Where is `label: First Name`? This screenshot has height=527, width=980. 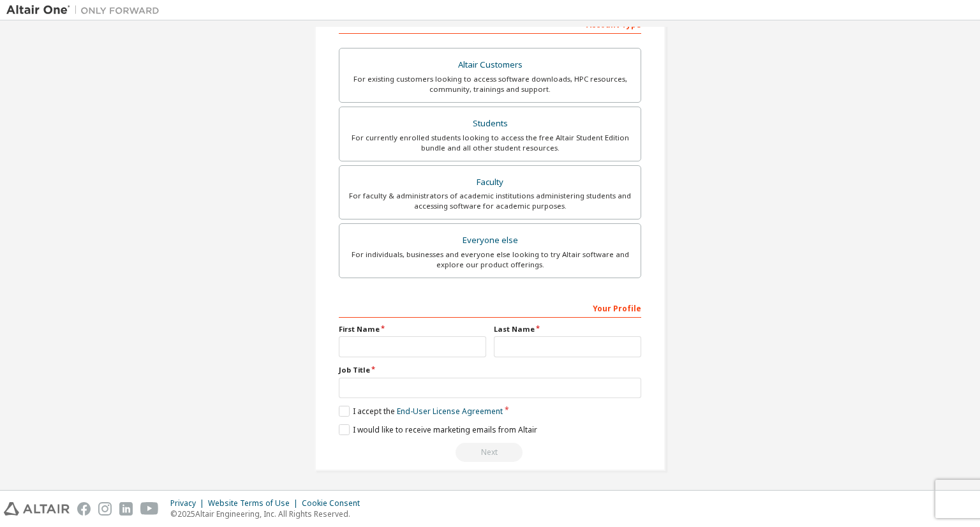 label: First Name is located at coordinates (412, 329).